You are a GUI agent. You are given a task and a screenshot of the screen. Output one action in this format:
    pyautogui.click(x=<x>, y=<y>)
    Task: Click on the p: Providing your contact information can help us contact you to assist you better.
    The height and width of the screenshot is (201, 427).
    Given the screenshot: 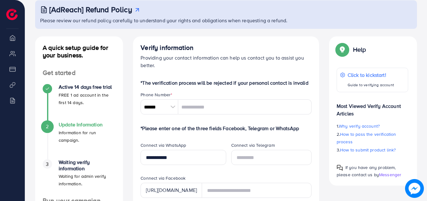 What is the action you would take?
    pyautogui.click(x=226, y=61)
    